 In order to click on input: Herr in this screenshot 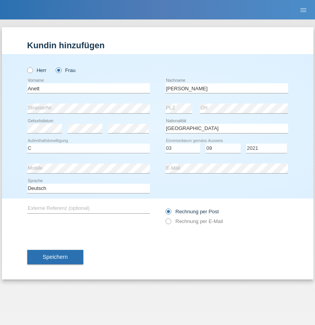, I will do `click(30, 70)`.